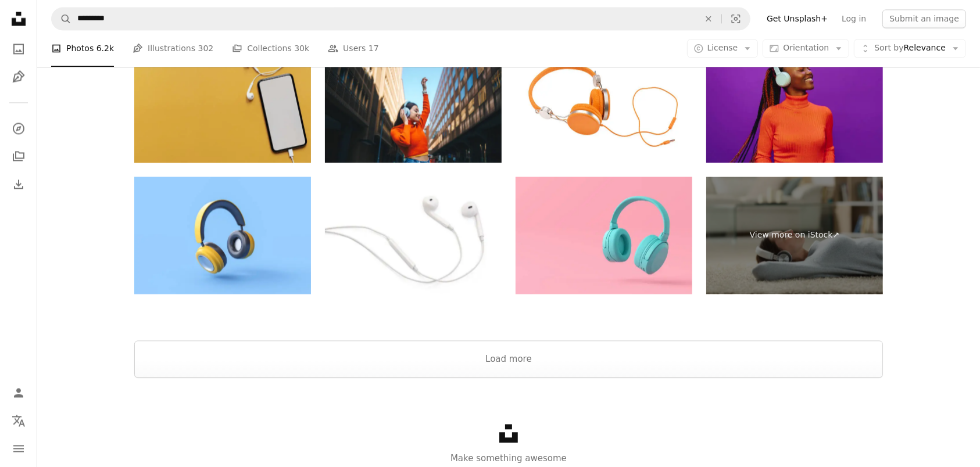  I want to click on span: 17, so click(374, 49).